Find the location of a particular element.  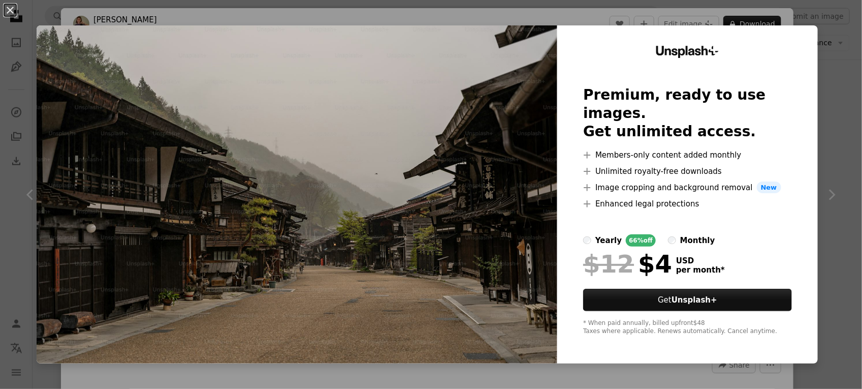

div: $4 is located at coordinates (628, 264).